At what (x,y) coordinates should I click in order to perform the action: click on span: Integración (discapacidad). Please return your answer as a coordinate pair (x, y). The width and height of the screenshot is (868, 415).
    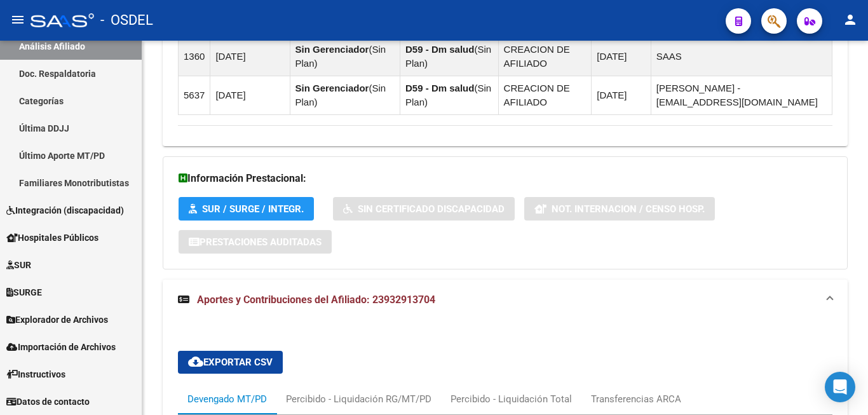
    Looking at the image, I should click on (65, 210).